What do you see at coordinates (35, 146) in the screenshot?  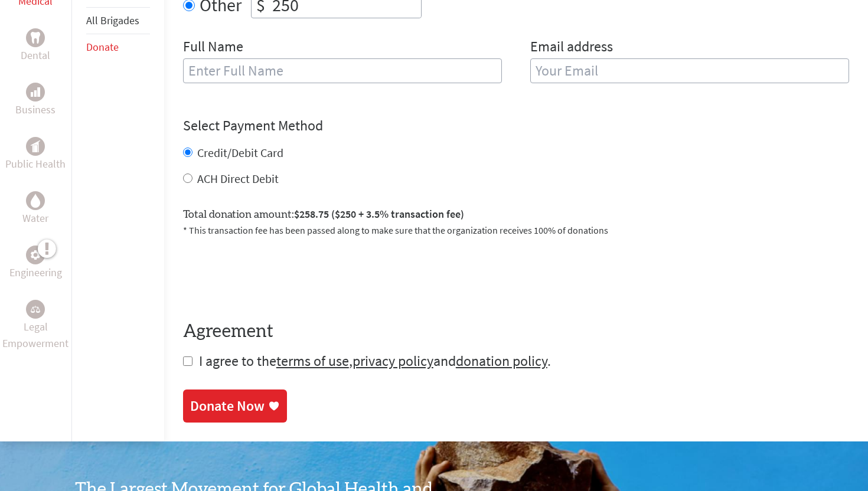 I see `img: Public Health` at bounding box center [35, 146].